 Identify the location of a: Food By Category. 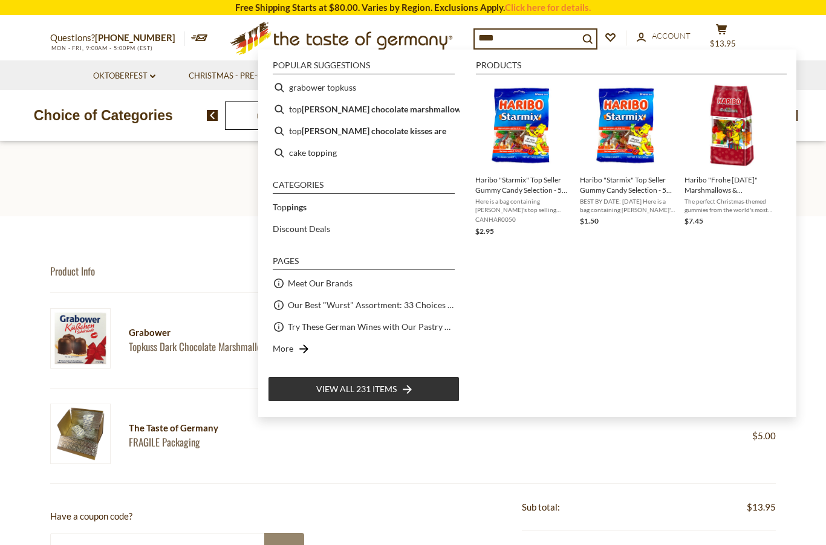
(285, 115).